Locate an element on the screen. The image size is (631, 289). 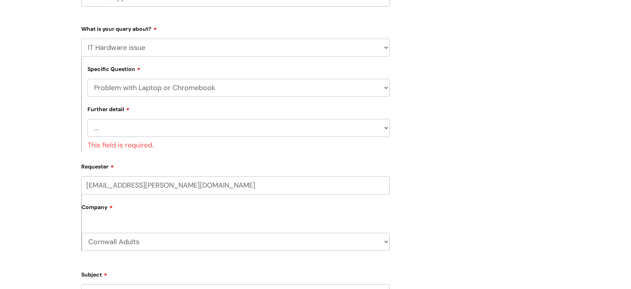
input: Email is located at coordinates (235, 185).